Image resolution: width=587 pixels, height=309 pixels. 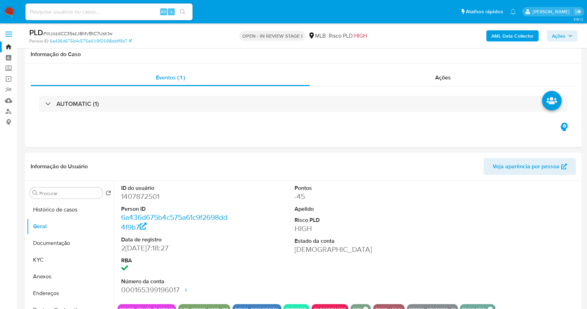 I want to click on button: Histórico de casos, so click(x=70, y=210).